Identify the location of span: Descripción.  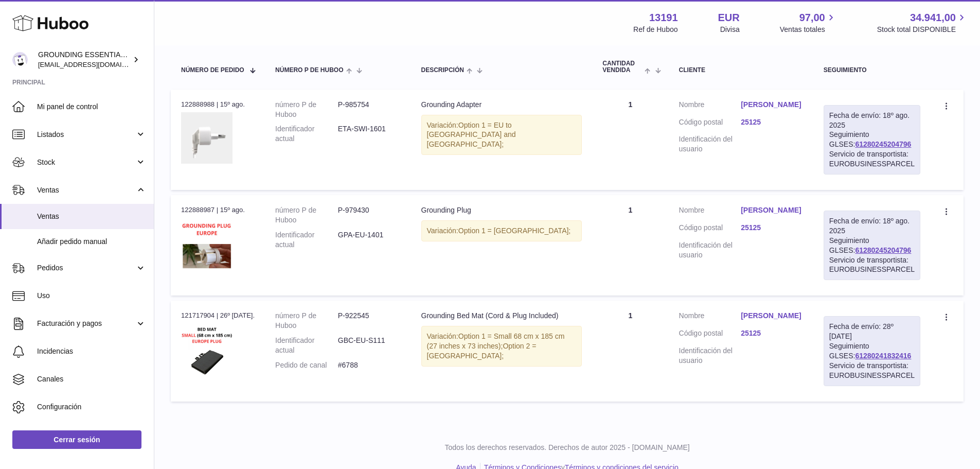
(442, 70).